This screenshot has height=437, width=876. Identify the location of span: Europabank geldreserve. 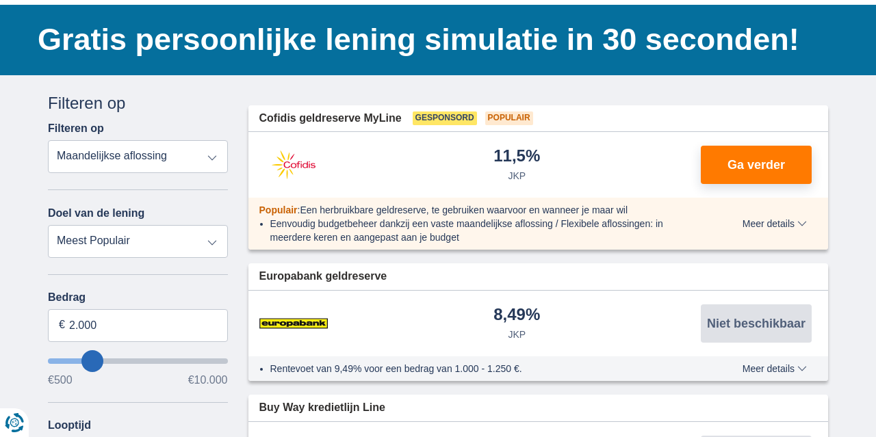
(323, 276).